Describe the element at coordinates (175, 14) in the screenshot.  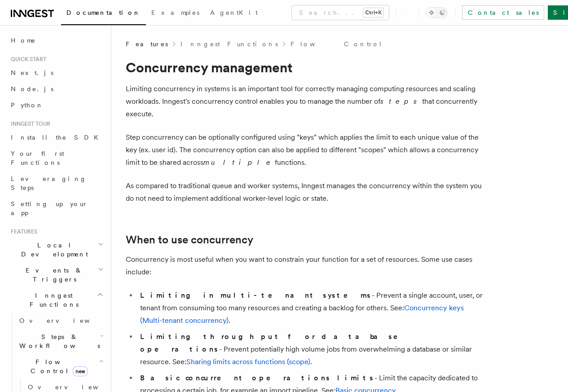
I see `a: Examples` at that location.